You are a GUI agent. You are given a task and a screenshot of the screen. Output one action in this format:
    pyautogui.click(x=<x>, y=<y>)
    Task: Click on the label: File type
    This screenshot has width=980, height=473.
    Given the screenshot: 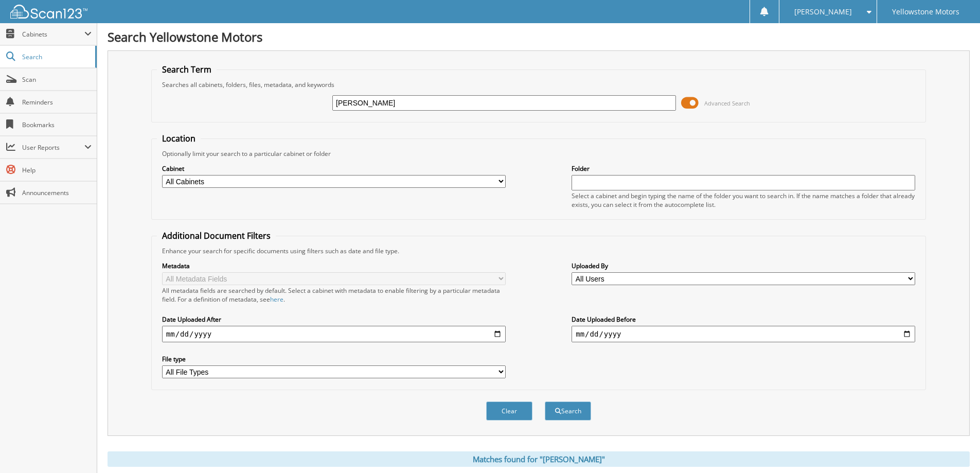 What is the action you would take?
    pyautogui.click(x=334, y=359)
    